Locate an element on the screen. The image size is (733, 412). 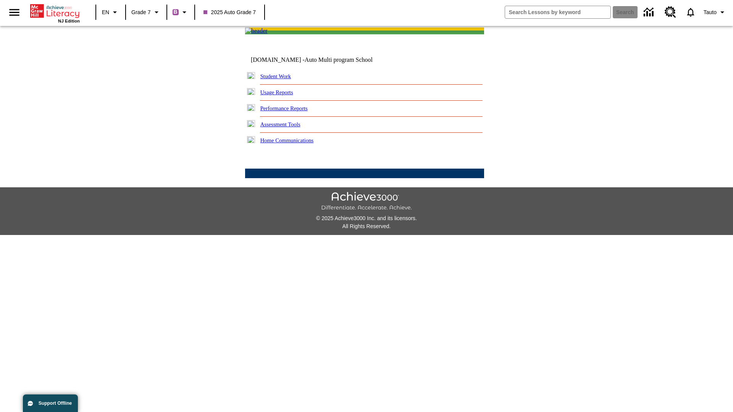
a: Usage Reports is located at coordinates (277, 92).